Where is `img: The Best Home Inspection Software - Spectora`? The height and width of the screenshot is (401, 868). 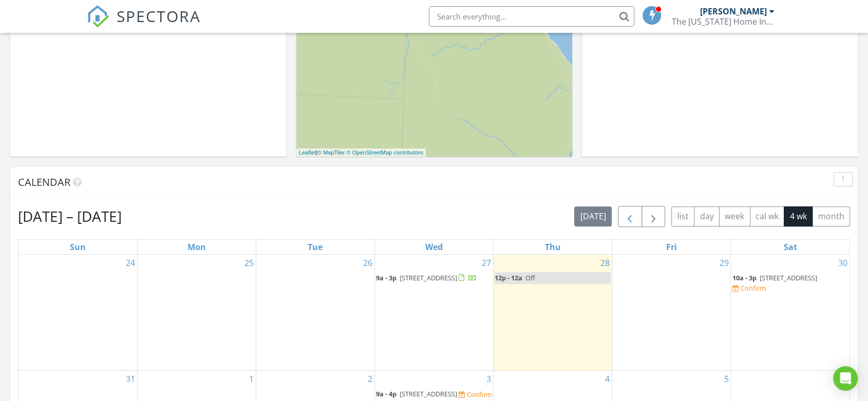 img: The Best Home Inspection Software - Spectora is located at coordinates (98, 16).